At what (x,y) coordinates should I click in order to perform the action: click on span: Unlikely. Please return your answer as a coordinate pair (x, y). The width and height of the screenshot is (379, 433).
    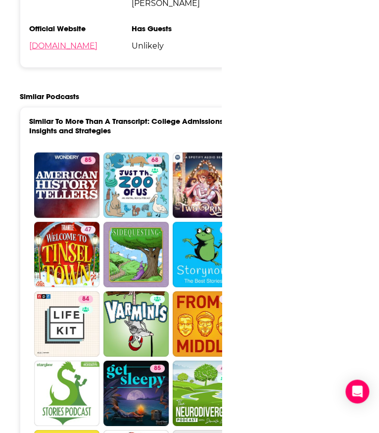
    Looking at the image, I should click on (183, 46).